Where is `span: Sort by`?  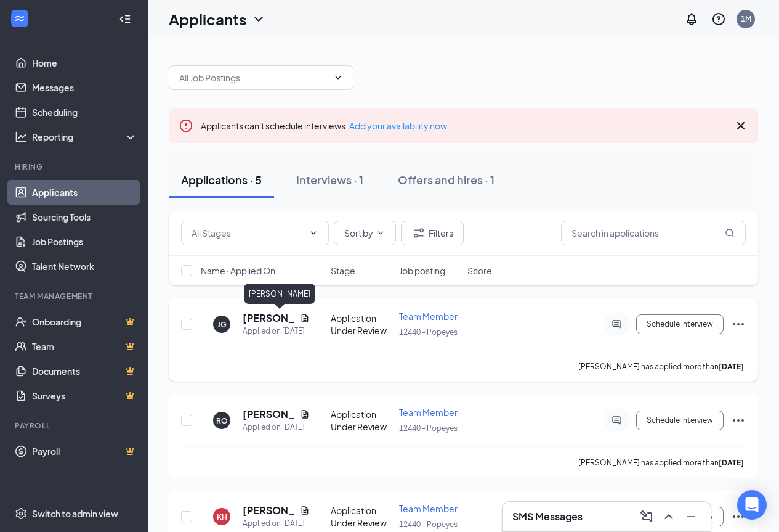 span: Sort by is located at coordinates (359, 233).